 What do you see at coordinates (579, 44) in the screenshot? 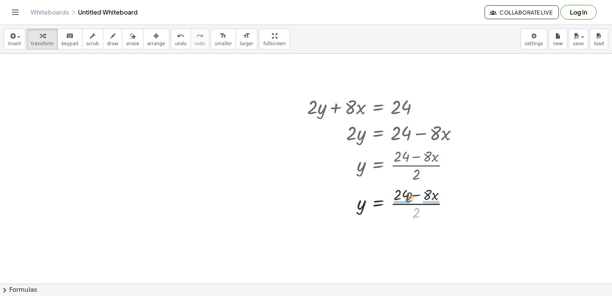
I see `span: save` at bounding box center [579, 44].